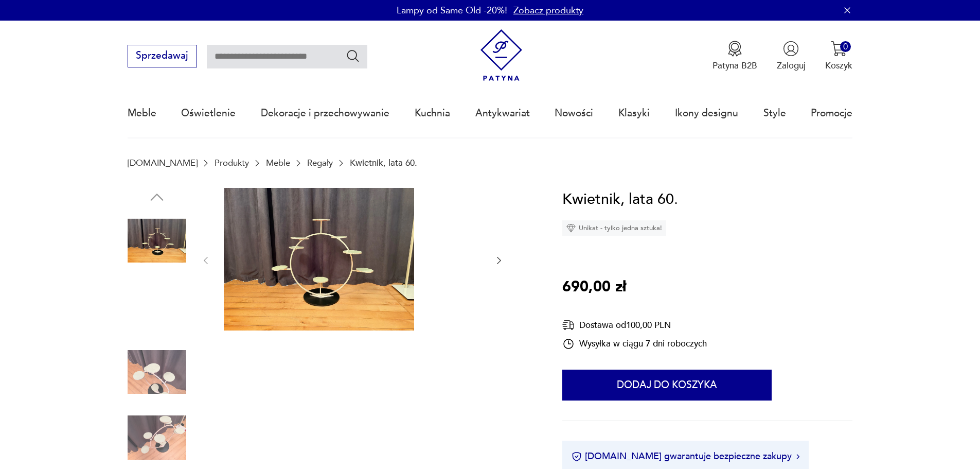  What do you see at coordinates (501, 55) in the screenshot?
I see `img: Patyna - sklep z meblami i dekoracjami vintage` at bounding box center [501, 55].